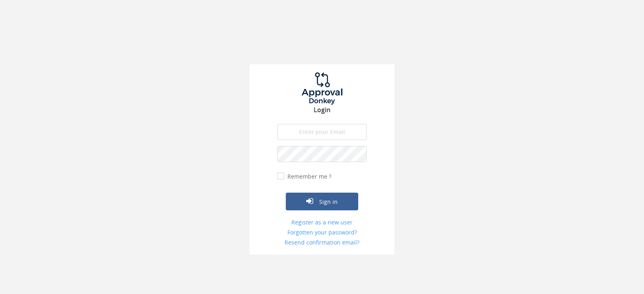 The height and width of the screenshot is (294, 644). I want to click on button: Sign in, so click(322, 201).